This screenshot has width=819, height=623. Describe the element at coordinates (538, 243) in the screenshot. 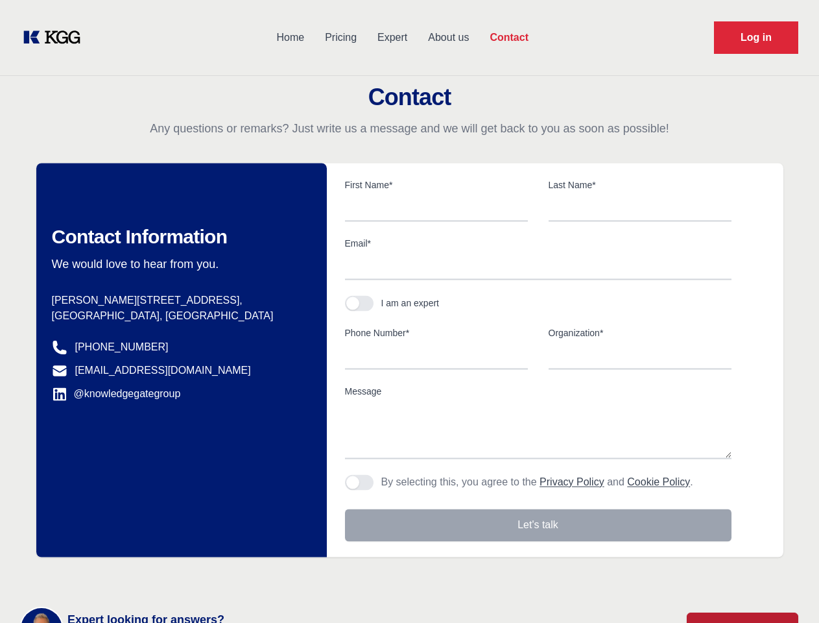

I see `label: Email*` at that location.